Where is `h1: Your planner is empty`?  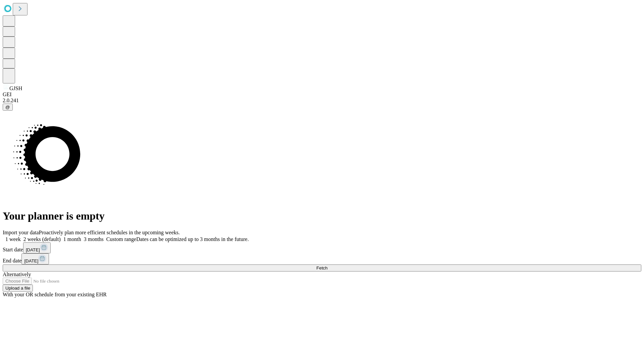 h1: Your planner is empty is located at coordinates (322, 216).